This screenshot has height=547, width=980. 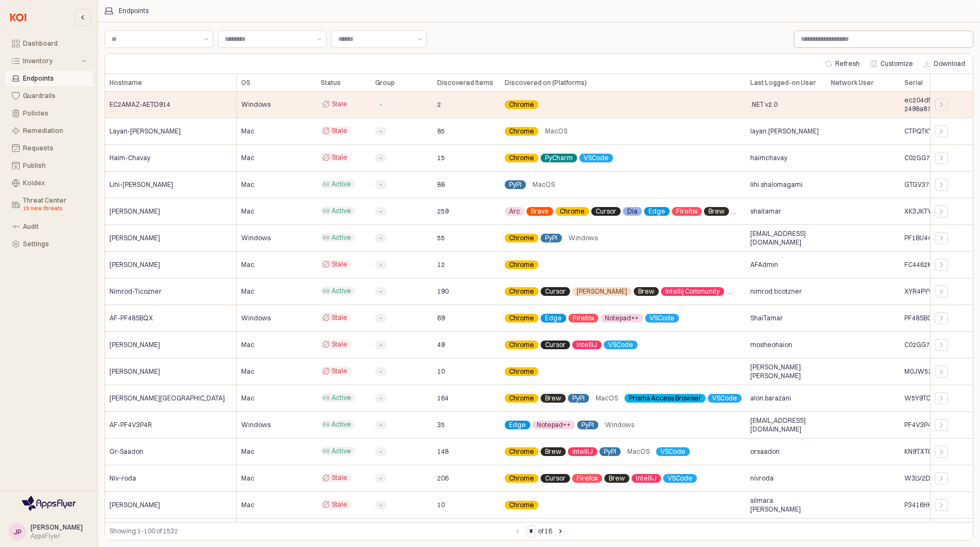 What do you see at coordinates (442, 398) in the screenshot?
I see `span: 164` at bounding box center [442, 398].